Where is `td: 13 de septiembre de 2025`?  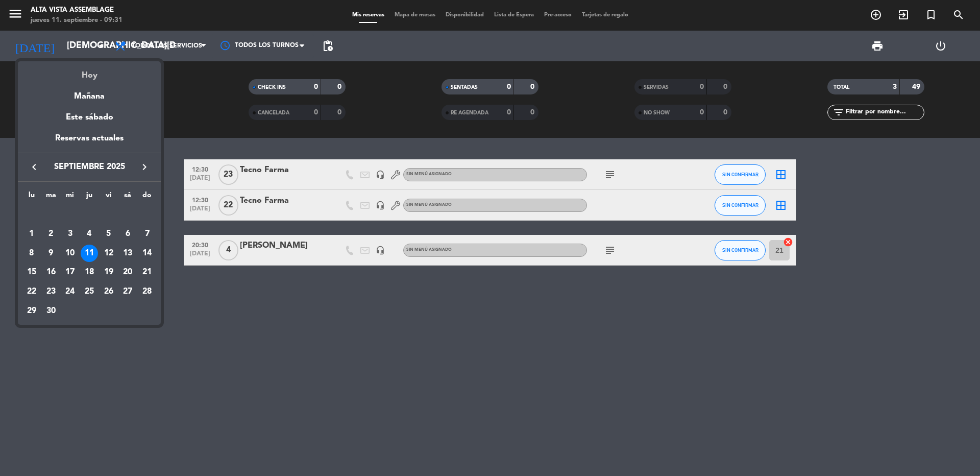 td: 13 de septiembre de 2025 is located at coordinates (128, 253).